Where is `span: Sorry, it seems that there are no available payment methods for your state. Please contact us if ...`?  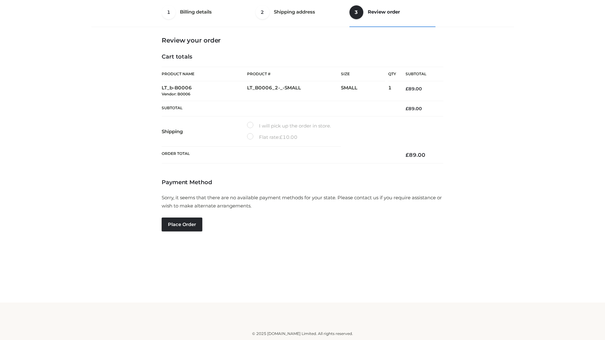
span: Sorry, it seems that there are no available payment methods for your state. Please contact us if ... is located at coordinates (301, 202).